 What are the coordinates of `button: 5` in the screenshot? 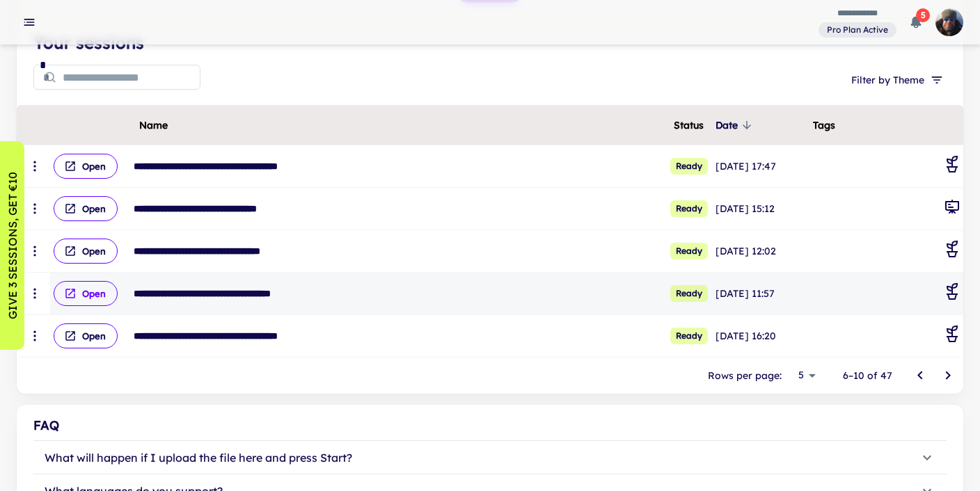 It's located at (916, 22).